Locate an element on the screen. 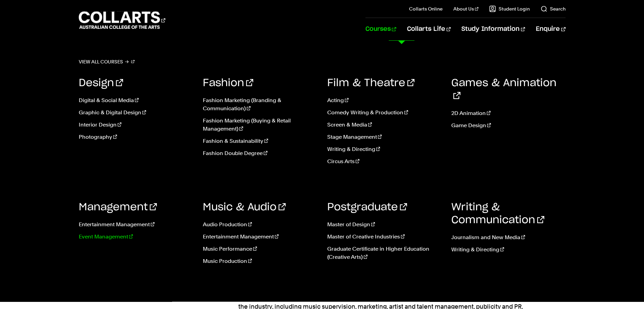 The height and width of the screenshot is (309, 644). a: Master of Creative Industries is located at coordinates (384, 237).